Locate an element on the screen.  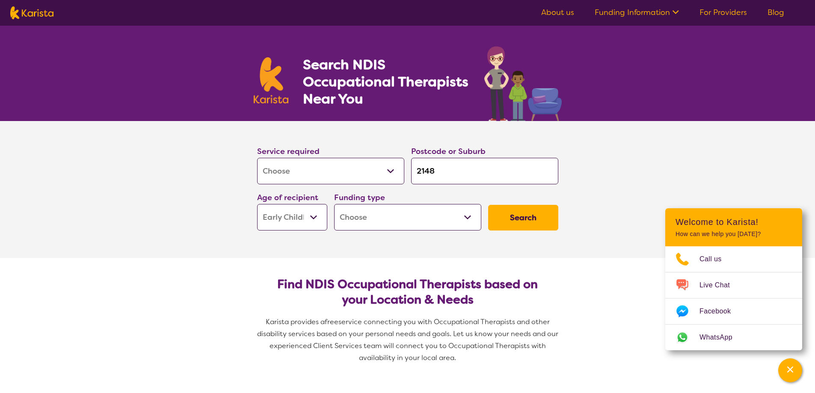
a: Funding Information is located at coordinates (636, 12).